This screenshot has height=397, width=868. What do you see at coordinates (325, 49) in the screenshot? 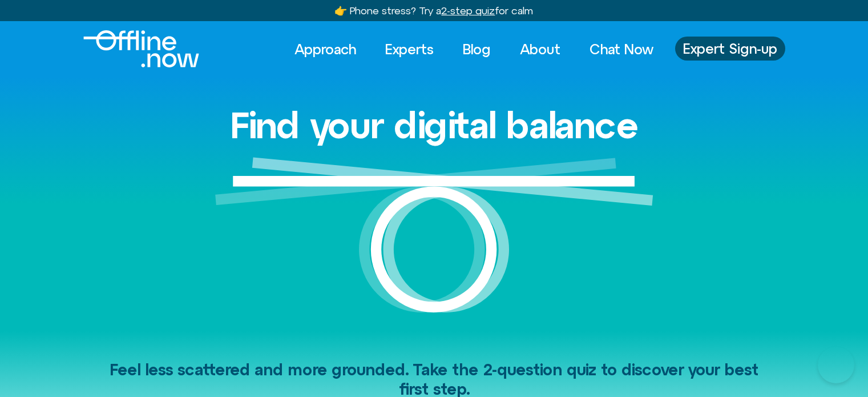
I see `a: Approach` at bounding box center [325, 49].